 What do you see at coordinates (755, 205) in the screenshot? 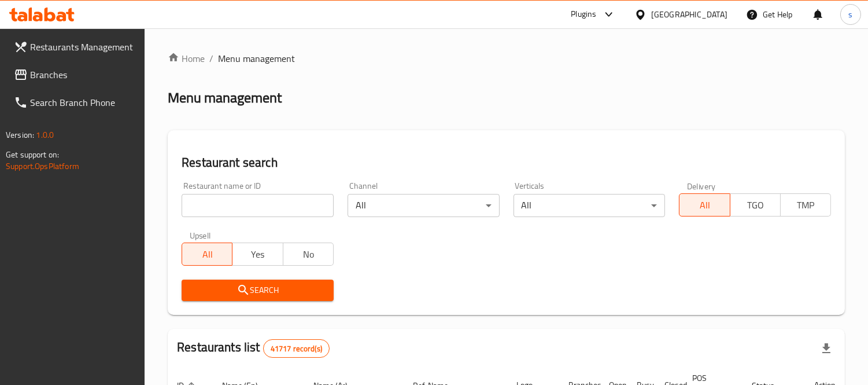
I see `button: TGO` at bounding box center [755, 205].